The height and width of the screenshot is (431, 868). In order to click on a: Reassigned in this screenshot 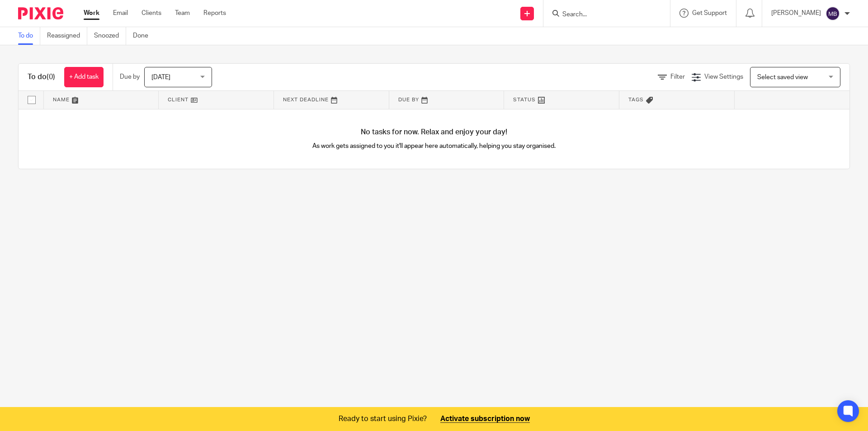, I will do `click(67, 36)`.